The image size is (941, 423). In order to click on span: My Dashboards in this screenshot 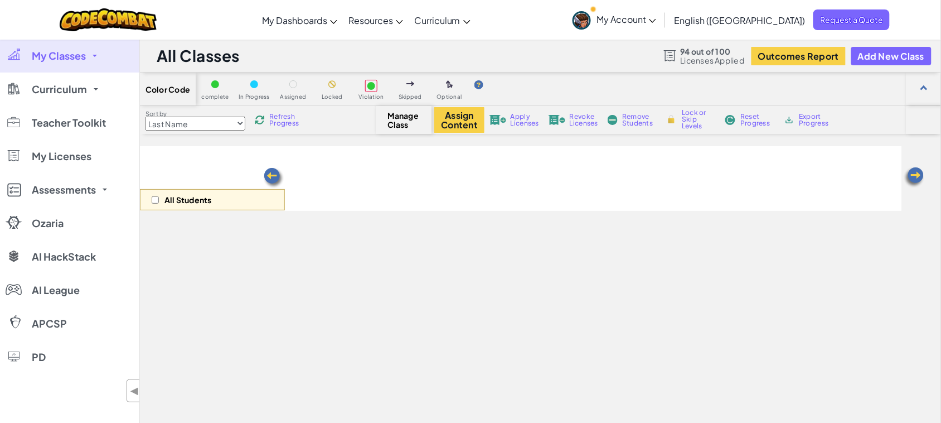, I will do `click(294, 20)`.